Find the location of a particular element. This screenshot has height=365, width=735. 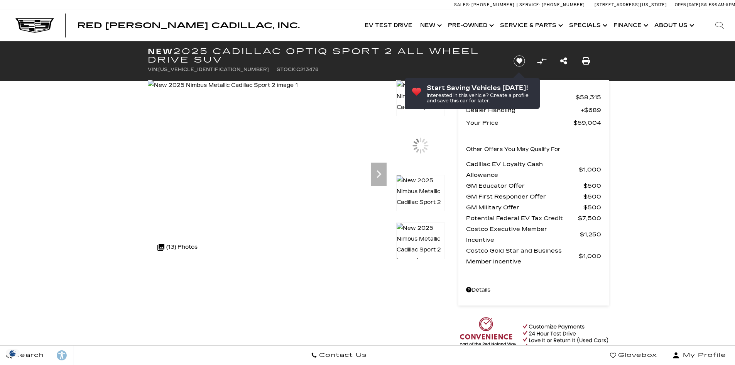

div: Next is located at coordinates (379, 174).